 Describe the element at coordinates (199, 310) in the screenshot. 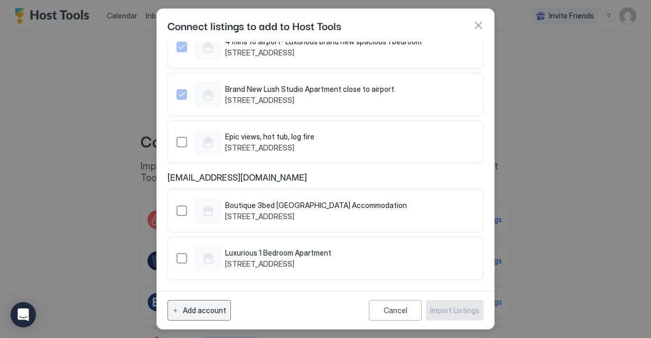

I see `button: Add account` at that location.